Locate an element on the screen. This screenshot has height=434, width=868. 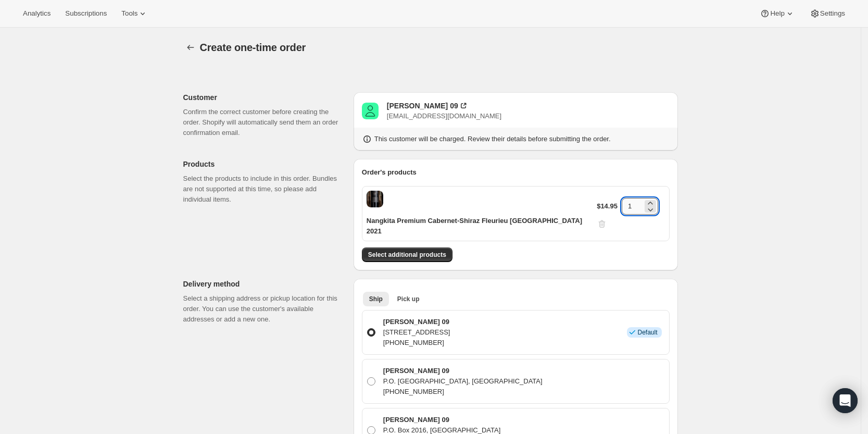
button: Select additional products is located at coordinates (407, 255).